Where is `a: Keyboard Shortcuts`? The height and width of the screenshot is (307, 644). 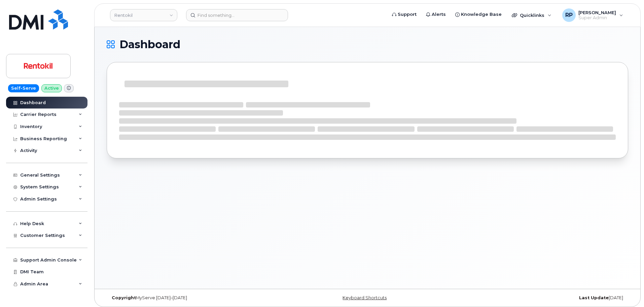
a: Keyboard Shortcuts is located at coordinates (364, 298).